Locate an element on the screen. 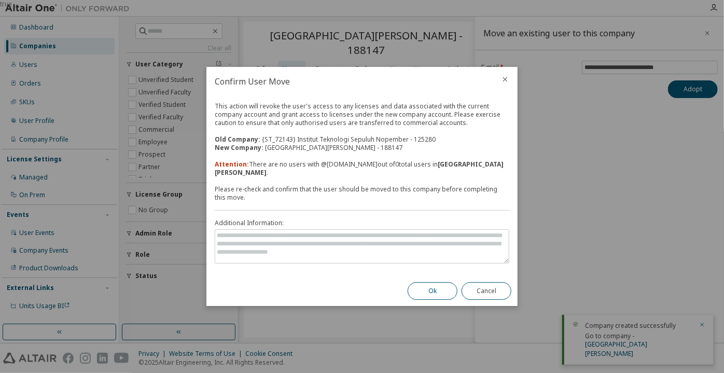 The image size is (724, 373). b: Old Company: is located at coordinates (238, 139).